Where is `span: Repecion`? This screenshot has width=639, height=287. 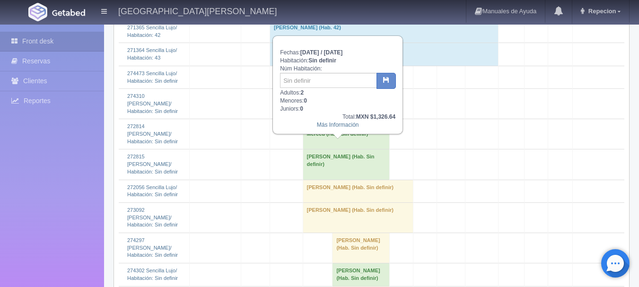
span: Repecion is located at coordinates (601, 11).